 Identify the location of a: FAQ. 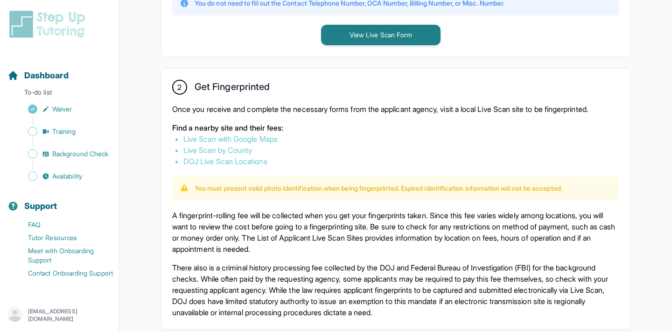
(63, 225).